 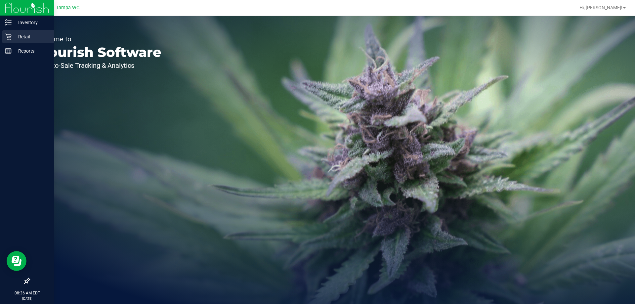 I want to click on inline-svg: Reports, so click(x=8, y=51).